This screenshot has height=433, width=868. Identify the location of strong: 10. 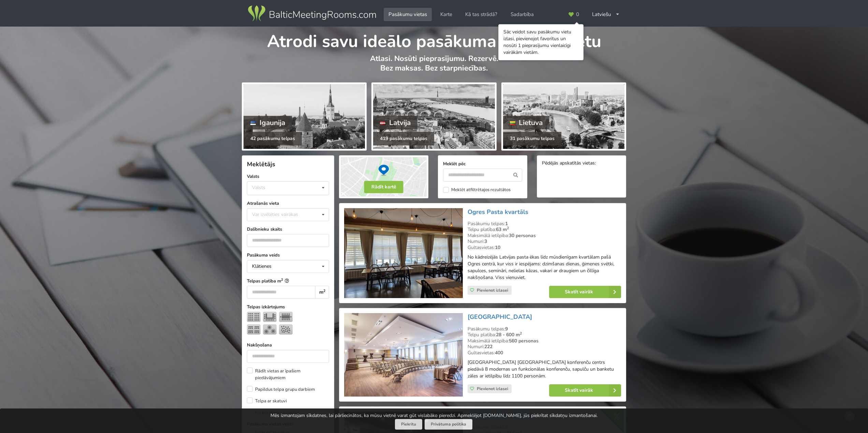
(498, 248).